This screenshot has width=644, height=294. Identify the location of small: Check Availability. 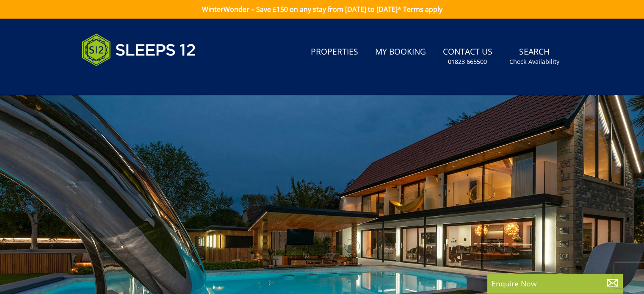
(535, 62).